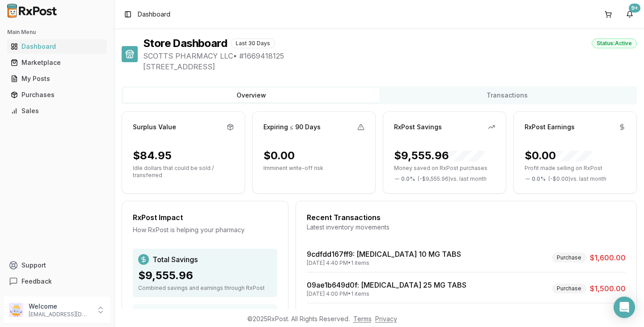 Image resolution: width=644 pixels, height=327 pixels. What do you see at coordinates (57, 95) in the screenshot?
I see `div: Purchases` at bounding box center [57, 95].